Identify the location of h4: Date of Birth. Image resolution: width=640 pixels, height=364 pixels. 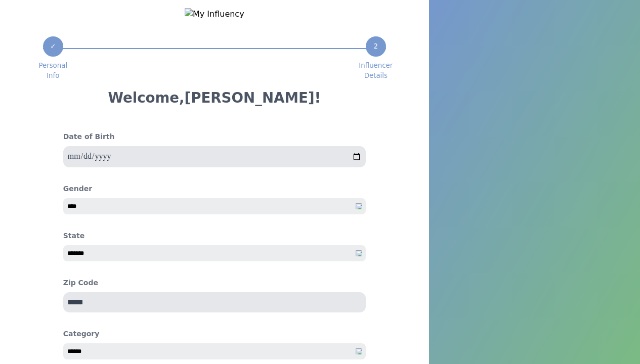
(215, 137).